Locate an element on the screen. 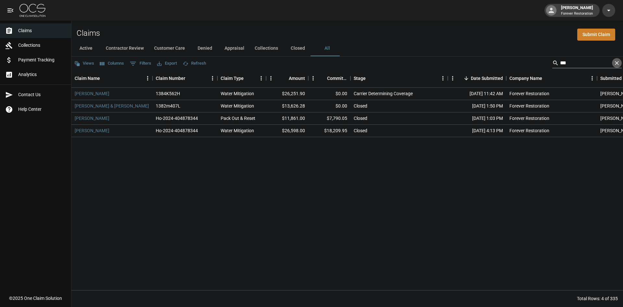  span: Payment Tracking is located at coordinates (42, 60).